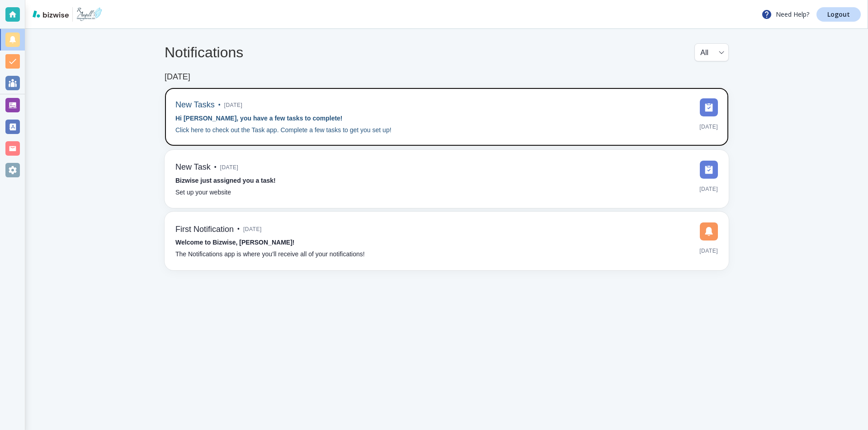 This screenshot has height=430, width=868. What do you see at coordinates (226, 180) in the screenshot?
I see `strong: Bizwise just assigned you a task!` at bounding box center [226, 180].